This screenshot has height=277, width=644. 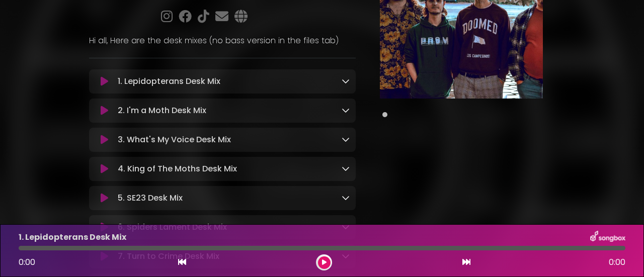 I want to click on p: 5. SE23 Desk Mix, so click(x=150, y=198).